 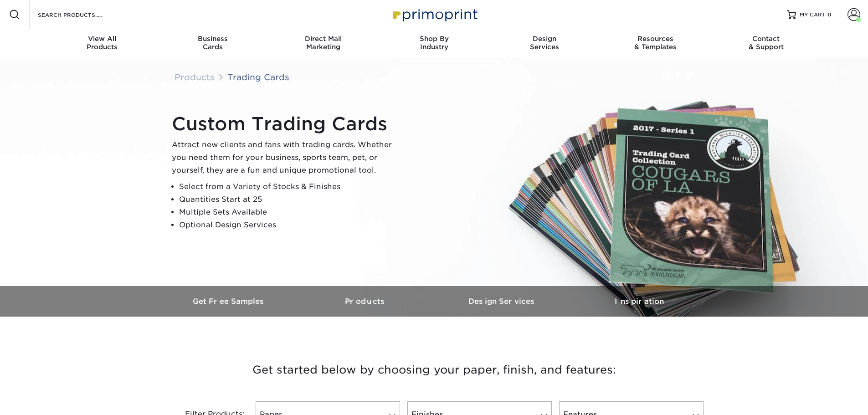 What do you see at coordinates (366, 302) in the screenshot?
I see `h3: Products` at bounding box center [366, 302].